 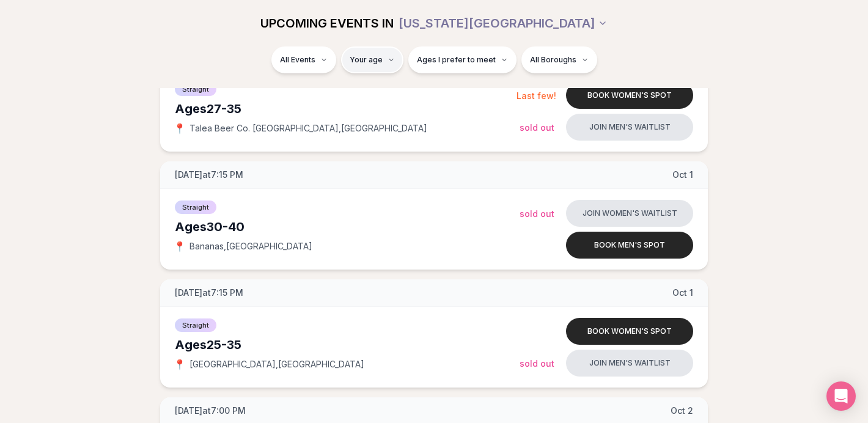 I want to click on button: Join women's waitlist, so click(x=629, y=213).